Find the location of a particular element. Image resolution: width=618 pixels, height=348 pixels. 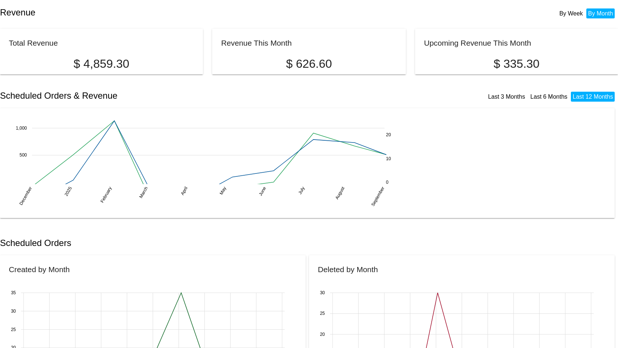

p: $ 4,859.30 is located at coordinates (101, 64).